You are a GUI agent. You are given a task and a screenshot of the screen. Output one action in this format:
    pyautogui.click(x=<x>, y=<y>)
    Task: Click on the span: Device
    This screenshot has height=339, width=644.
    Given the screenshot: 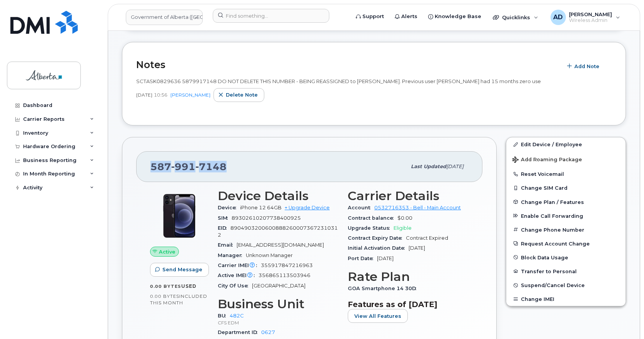 What is the action you would take?
    pyautogui.click(x=229, y=207)
    